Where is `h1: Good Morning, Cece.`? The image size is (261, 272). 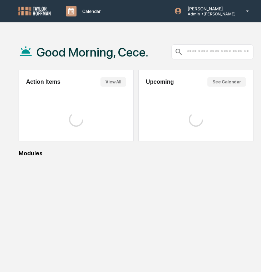
h1: Good Morning, Cece. is located at coordinates (92, 52).